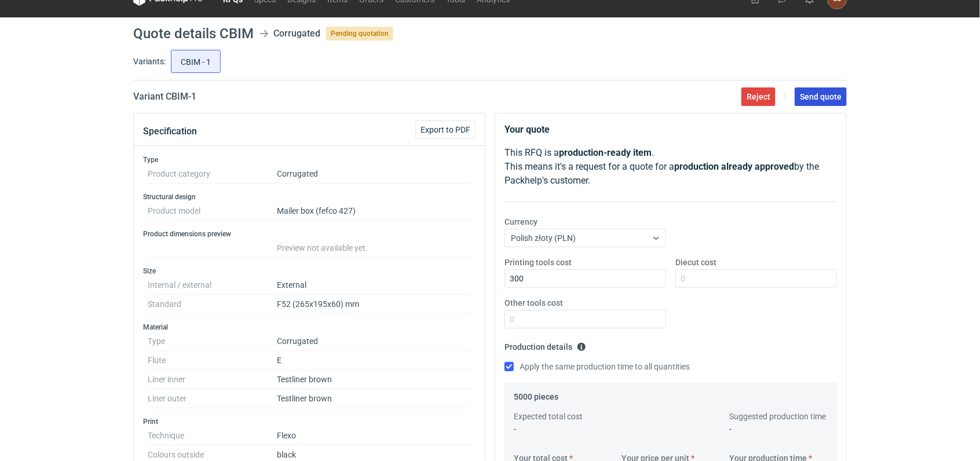 This screenshot has width=980, height=461. What do you see at coordinates (548, 416) in the screenshot?
I see `label: Expected total cost` at bounding box center [548, 416].